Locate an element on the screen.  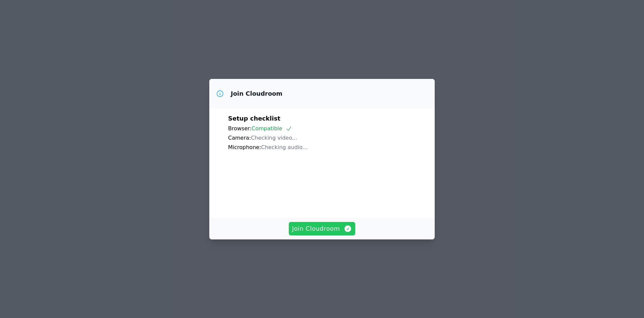
button: Join Cloudroom is located at coordinates (322, 229).